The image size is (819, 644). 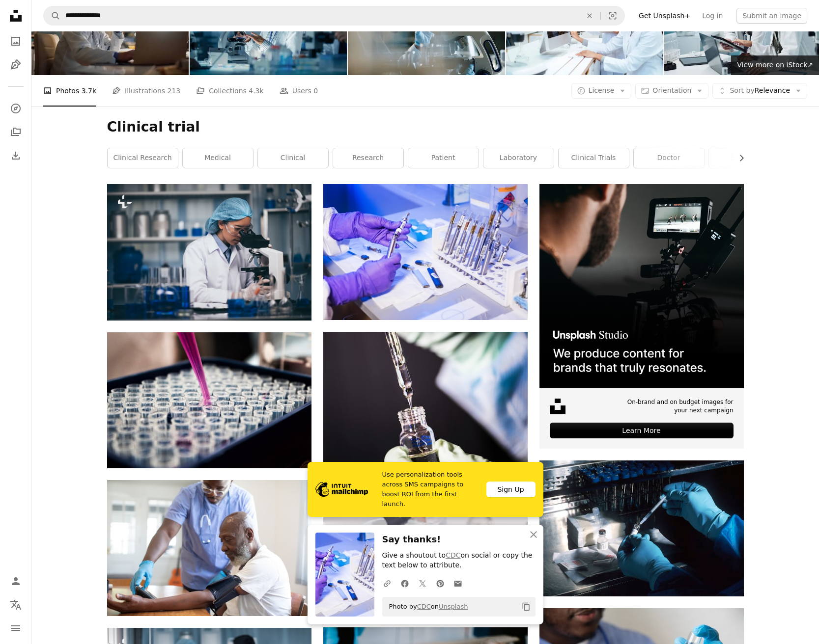 I want to click on img: file-1715652217532-464736461acbimage, so click(x=642, y=286).